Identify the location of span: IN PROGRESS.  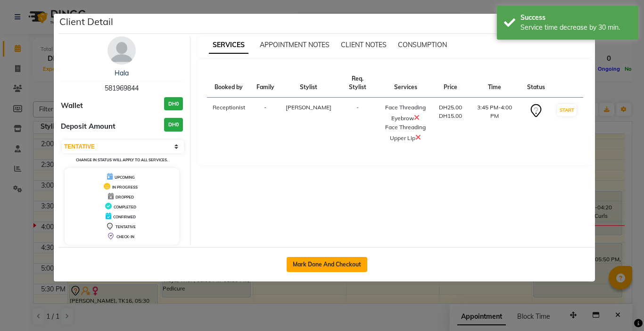
(125, 187).